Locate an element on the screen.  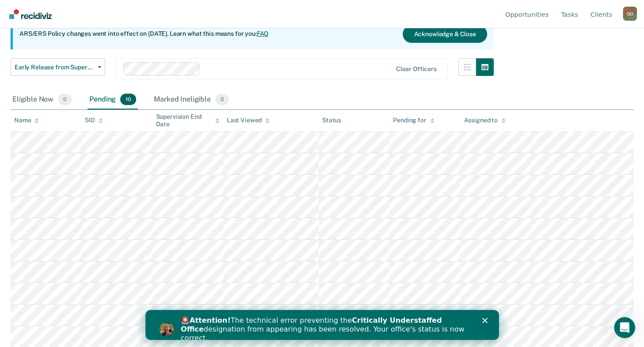
button: Profile dropdown button is located at coordinates (630, 14).